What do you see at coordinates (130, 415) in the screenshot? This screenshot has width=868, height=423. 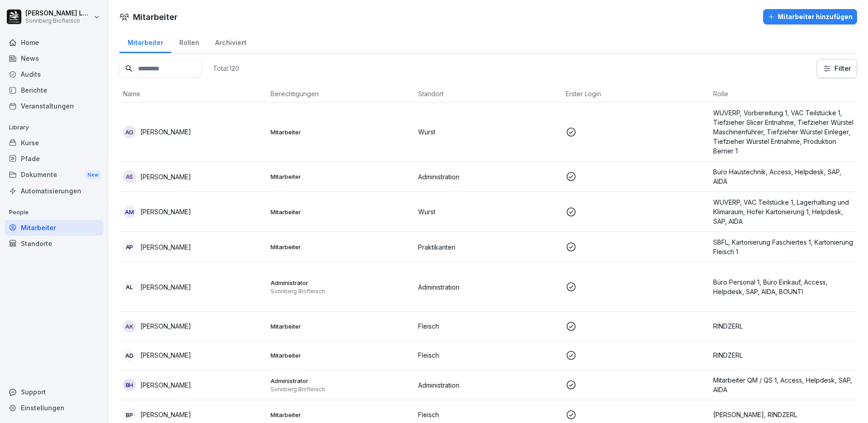 I see `div: BP` at bounding box center [130, 415].